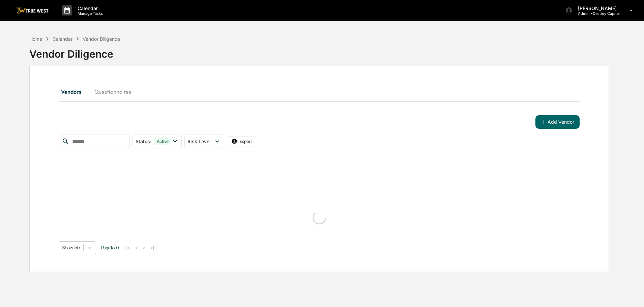  What do you see at coordinates (89, 8) in the screenshot?
I see `p: Calendar` at bounding box center [89, 8].